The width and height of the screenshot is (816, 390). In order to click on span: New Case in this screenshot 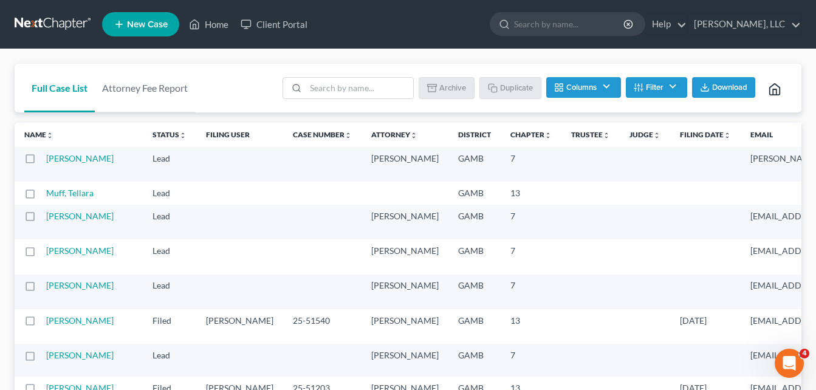, I will do `click(147, 24)`.